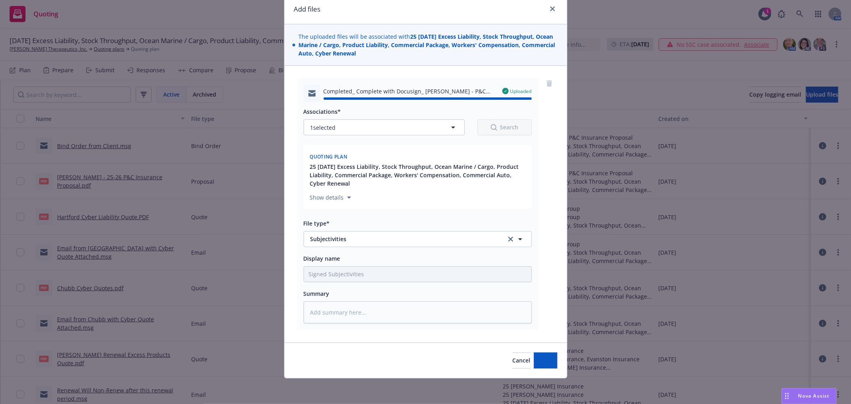 This screenshot has height=404, width=851. Describe the element at coordinates (322, 258) in the screenshot. I see `span: Display name` at that location.